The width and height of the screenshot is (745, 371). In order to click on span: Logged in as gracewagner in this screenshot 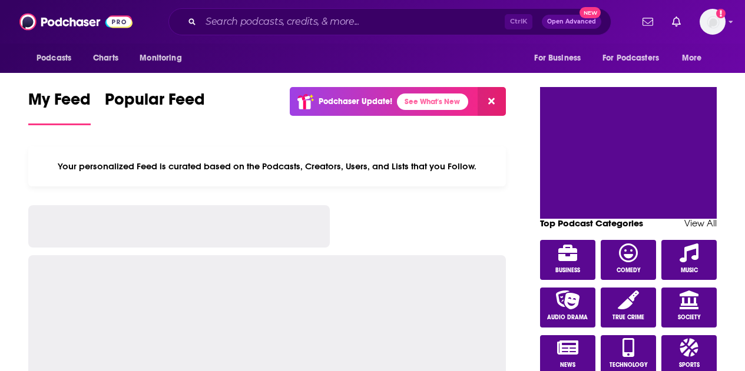, I will do `click(712, 22)`.